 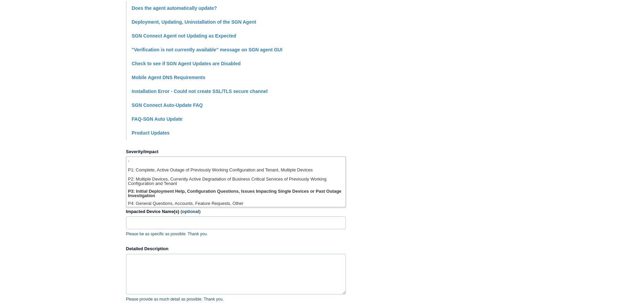 What do you see at coordinates (169, 78) in the screenshot?
I see `a: Mobile Agent DNS Requirements` at bounding box center [169, 78].